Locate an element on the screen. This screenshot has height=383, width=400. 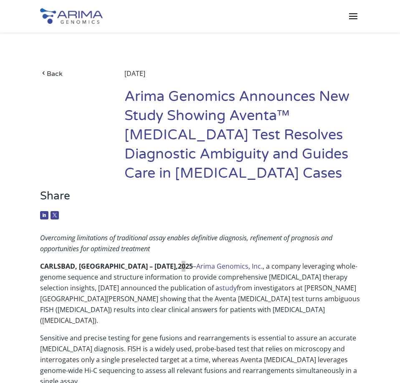
b: 2025 is located at coordinates (185, 266).